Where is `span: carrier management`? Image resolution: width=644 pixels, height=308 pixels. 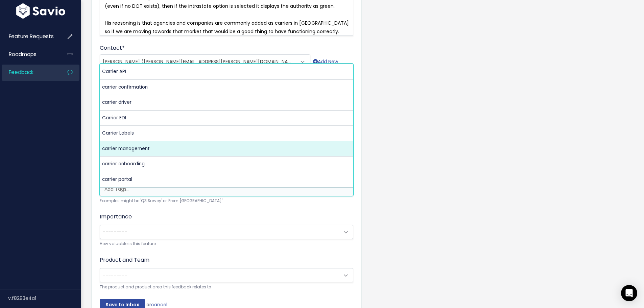
span: carrier management is located at coordinates (126, 149).